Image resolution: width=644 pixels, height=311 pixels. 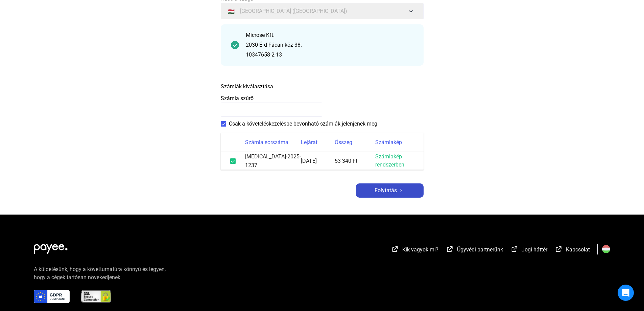 I want to click on font: Számla sorszáma, so click(x=266, y=142).